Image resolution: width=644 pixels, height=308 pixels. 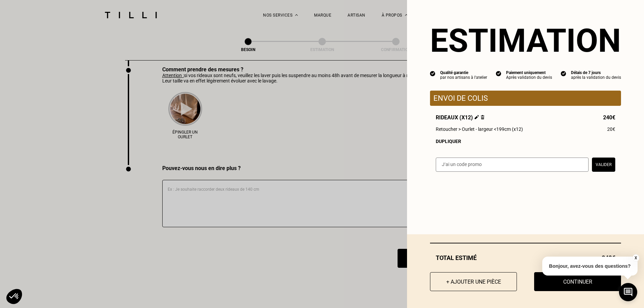 What do you see at coordinates (525, 141) in the screenshot?
I see `div: Dupliquer` at bounding box center [525, 141].